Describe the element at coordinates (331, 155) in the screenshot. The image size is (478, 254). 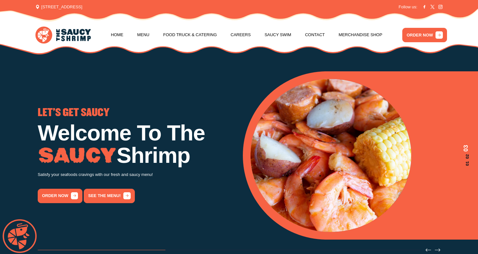
I see `img: Banner Image` at that location.